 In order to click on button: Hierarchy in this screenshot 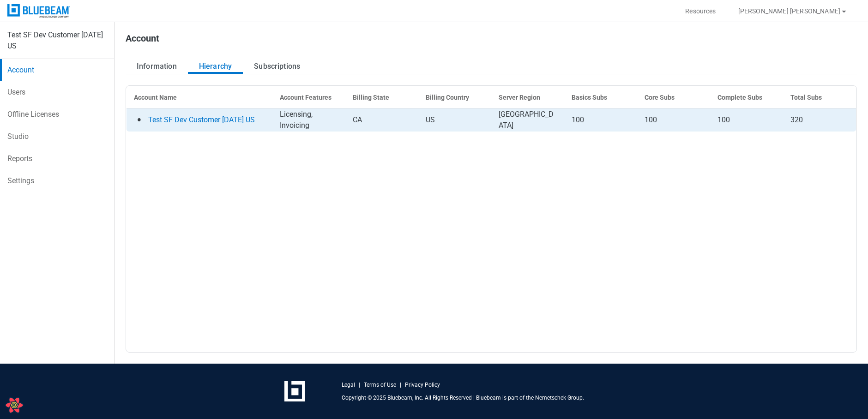, I will do `click(215, 66)`.